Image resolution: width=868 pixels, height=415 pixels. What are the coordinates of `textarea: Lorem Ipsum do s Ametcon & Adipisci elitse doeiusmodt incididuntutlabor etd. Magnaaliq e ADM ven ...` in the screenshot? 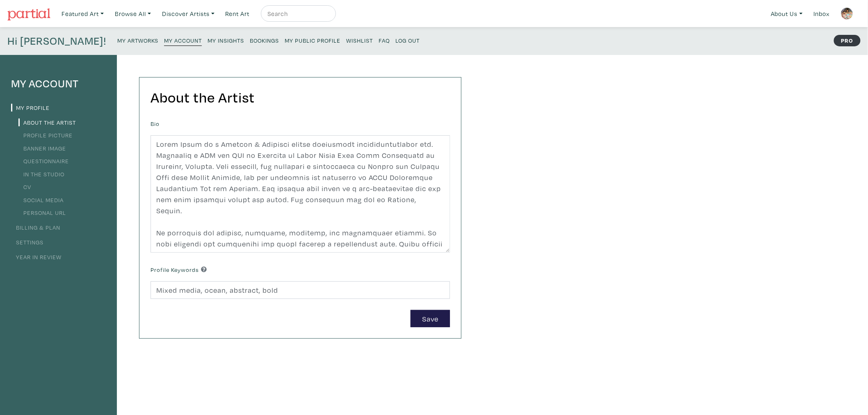 It's located at (300, 194).